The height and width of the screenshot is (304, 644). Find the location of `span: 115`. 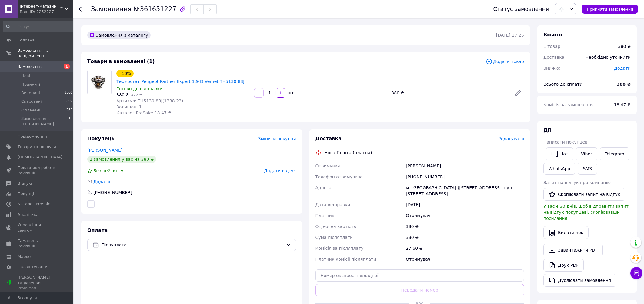

span: 115 is located at coordinates (71, 122).